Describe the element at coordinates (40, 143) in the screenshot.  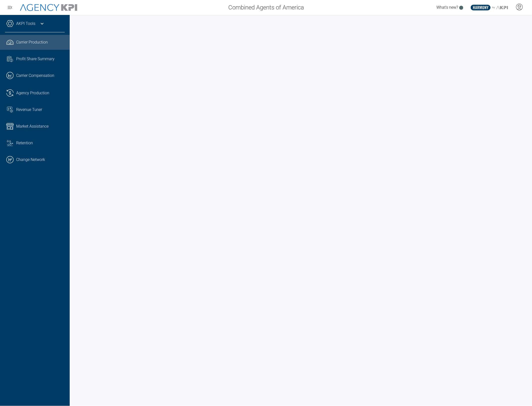
I see `div: Retention` at that location.